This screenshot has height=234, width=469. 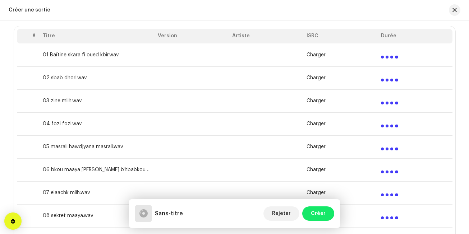 I want to click on td: 07 elaachk mlih.wav, so click(x=97, y=193).